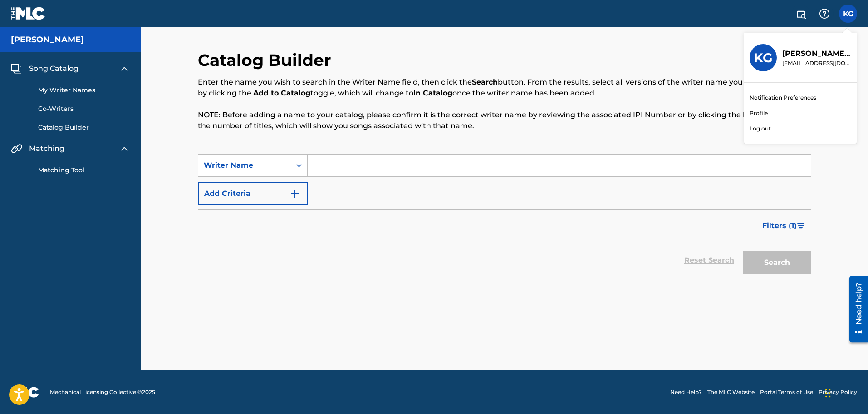  I want to click on img: MLC Logo, so click(28, 13).